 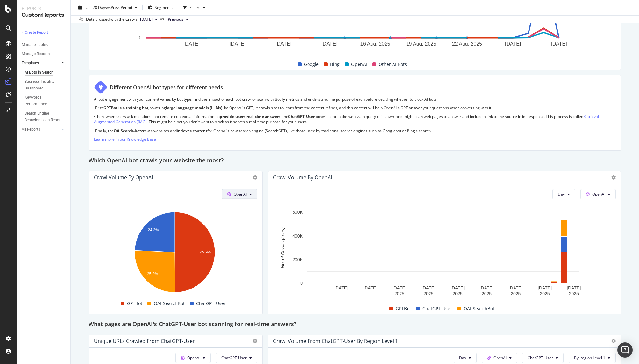 What do you see at coordinates (590, 358) in the screenshot?
I see `span: By: region Level 1` at bounding box center [590, 358].